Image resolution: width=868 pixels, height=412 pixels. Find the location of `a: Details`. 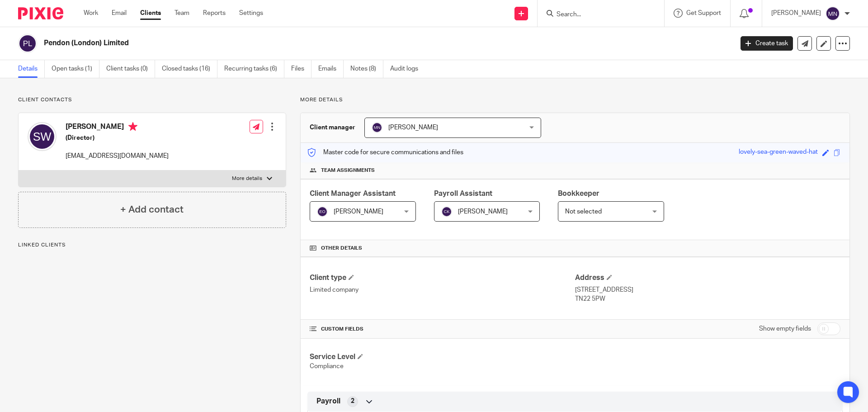

a: Details is located at coordinates (31, 69).